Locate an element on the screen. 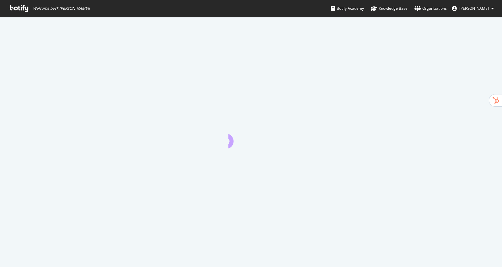  div: Organizations is located at coordinates (430, 8).